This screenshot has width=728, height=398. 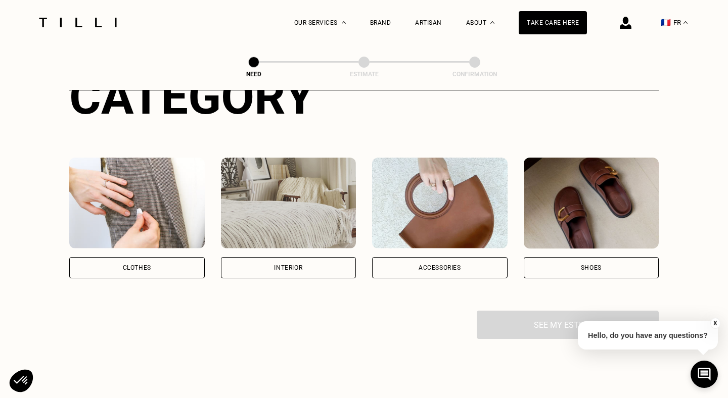 I want to click on font: Estimate, so click(x=364, y=74).